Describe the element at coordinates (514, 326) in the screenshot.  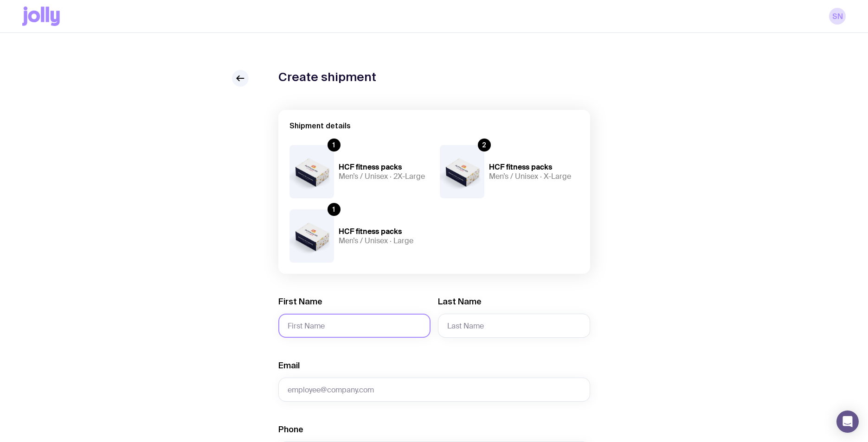
I see `input: Last Name` at that location.